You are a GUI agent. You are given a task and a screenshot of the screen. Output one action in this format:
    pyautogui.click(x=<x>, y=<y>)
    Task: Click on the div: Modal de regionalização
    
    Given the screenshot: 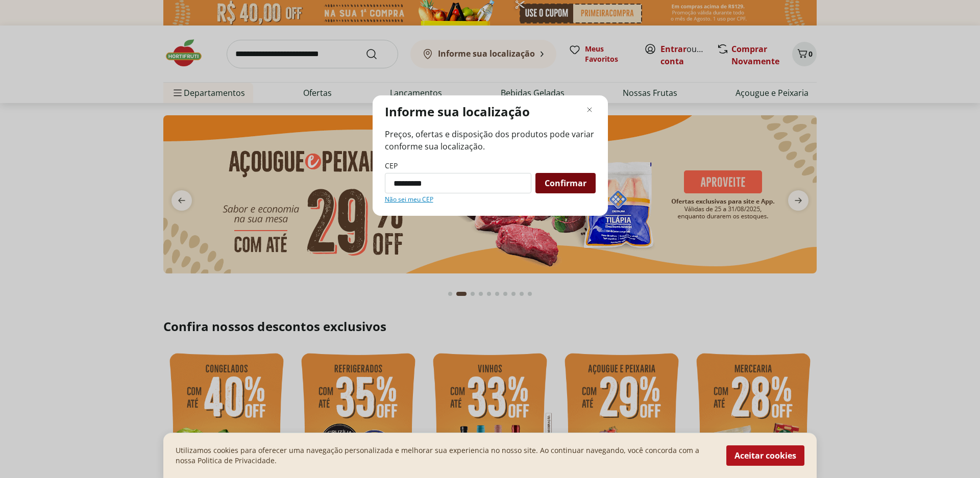 What is the action you would take?
    pyautogui.click(x=490, y=155)
    